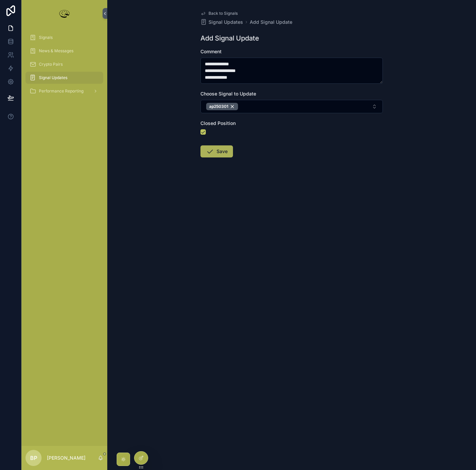 The height and width of the screenshot is (470, 476). Describe the element at coordinates (219, 13) in the screenshot. I see `a: Back to Signals` at that location.